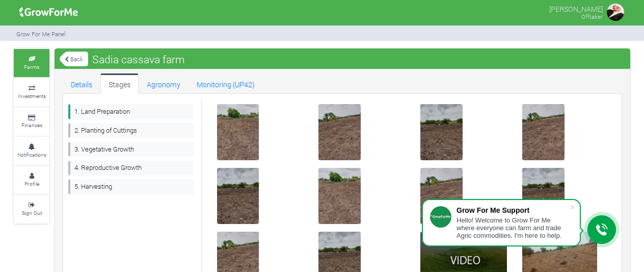  I want to click on a: 4. Reproductive Growth, so click(131, 168).